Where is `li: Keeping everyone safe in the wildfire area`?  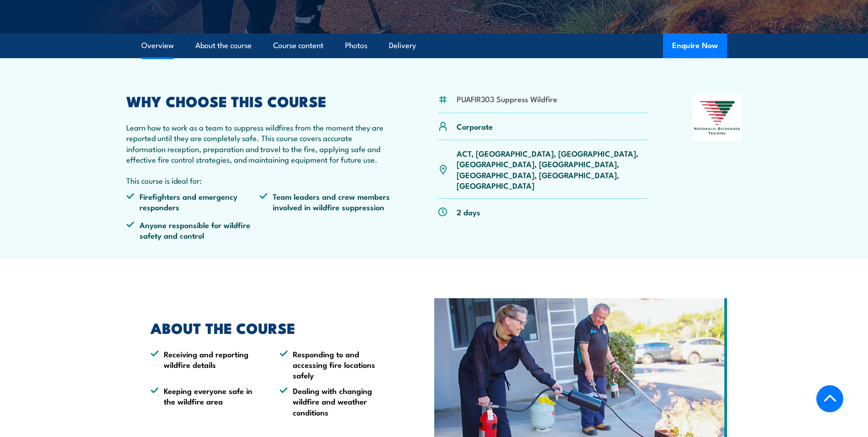
li: Keeping everyone safe in the wildfire area is located at coordinates (207, 401).